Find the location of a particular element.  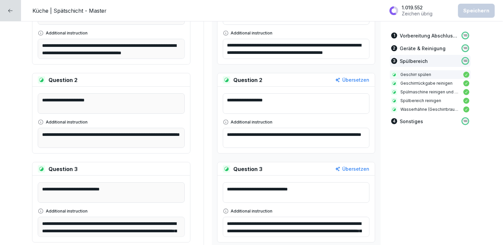

button: 1.019.552Zeichen übrig is located at coordinates (419, 10).